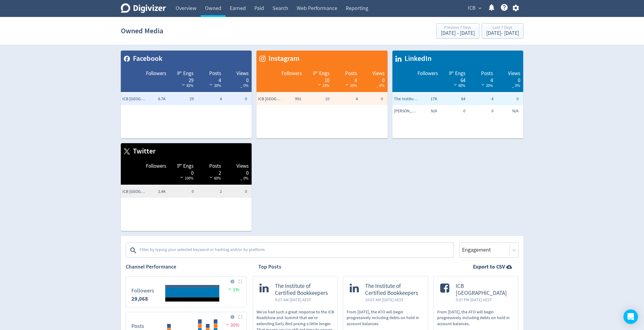 This screenshot has width=644, height=330. What do you see at coordinates (406, 111) in the screenshot?
I see `span: Amanda Linton` at bounding box center [406, 111].